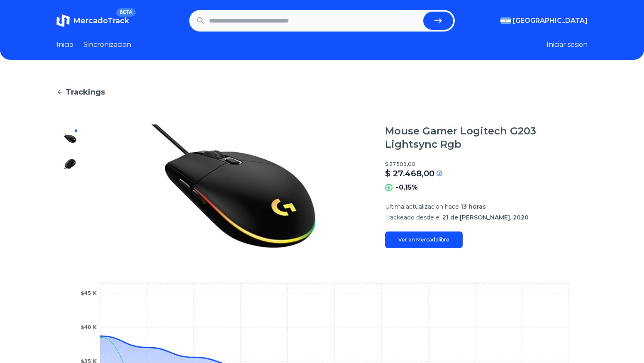  Describe the element at coordinates (413, 218) in the screenshot. I see `span: Trackeado desde el` at that location.